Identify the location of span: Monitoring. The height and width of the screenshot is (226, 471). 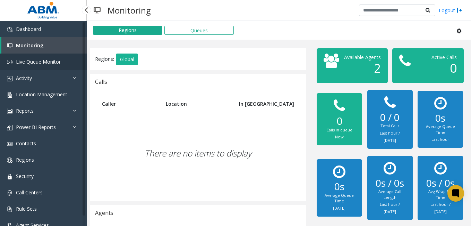
(30, 45).